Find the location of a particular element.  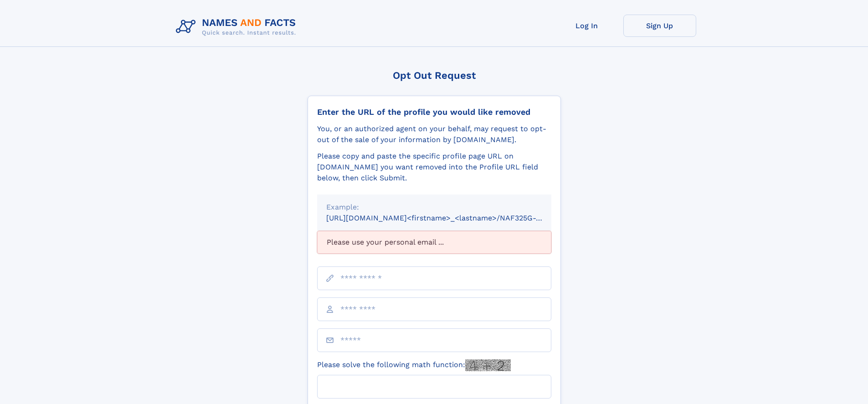

div: Example: is located at coordinates (434, 207).